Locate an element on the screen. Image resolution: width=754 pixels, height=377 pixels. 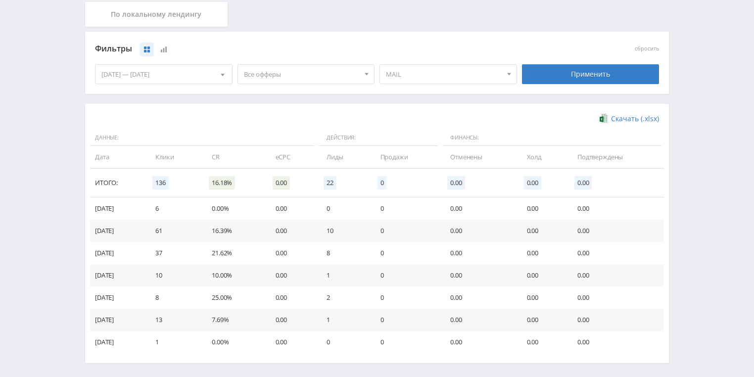
span: MAIL is located at coordinates (444, 74).